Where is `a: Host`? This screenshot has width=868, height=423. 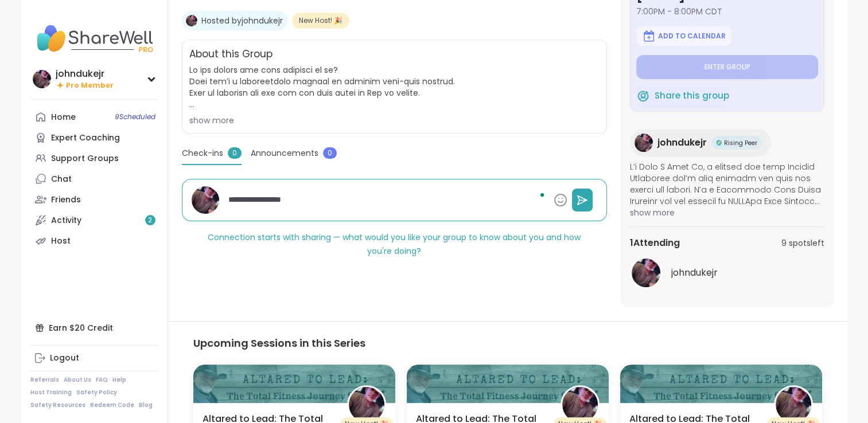 a: Host is located at coordinates (94, 241).